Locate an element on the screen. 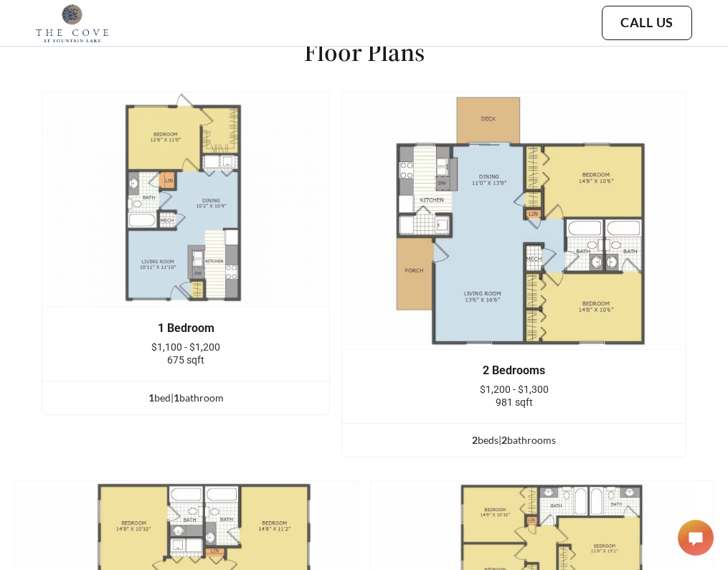 The height and width of the screenshot is (570, 728). img: cove_at_fountain_lake_logo.png is located at coordinates (72, 23).